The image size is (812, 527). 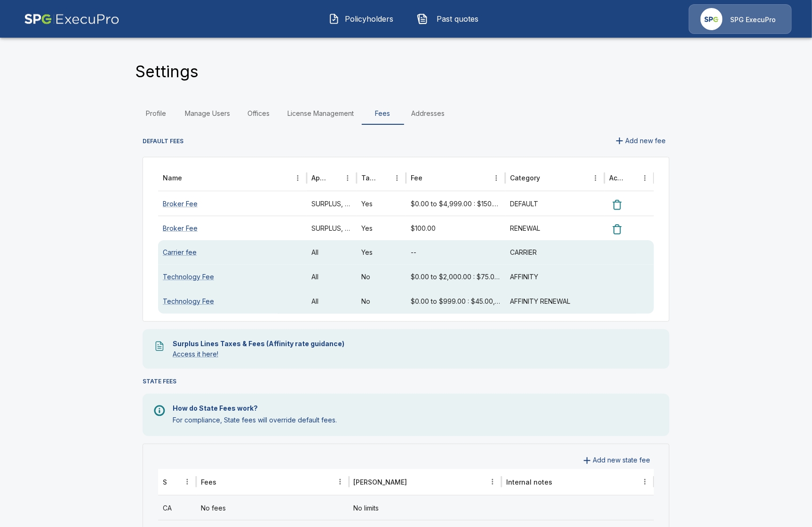 I want to click on a: Past quotes IconPast quotes, so click(x=450, y=19).